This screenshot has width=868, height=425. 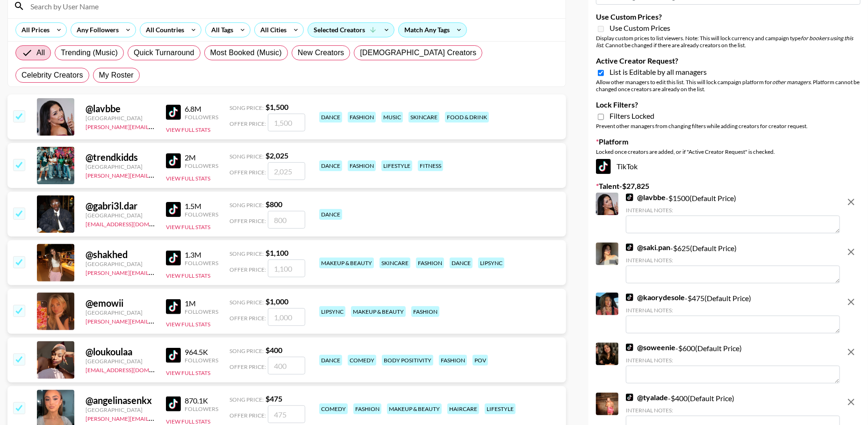 What do you see at coordinates (397, 166) in the screenshot?
I see `div: lifestyle` at bounding box center [397, 166].